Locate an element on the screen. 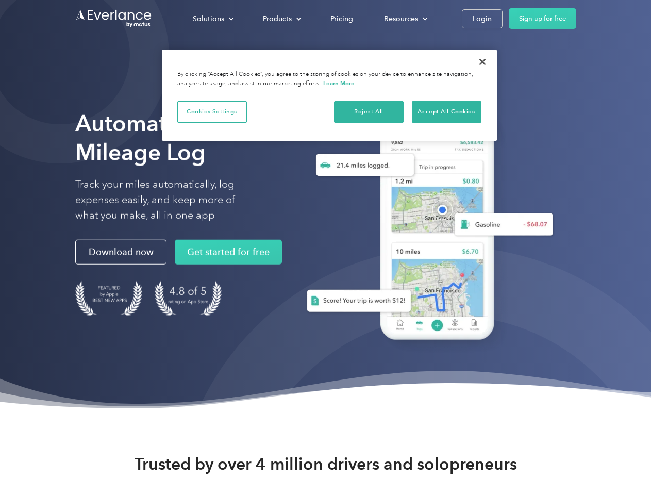 The width and height of the screenshot is (651, 495). button: Cookies Settings is located at coordinates (212, 112).